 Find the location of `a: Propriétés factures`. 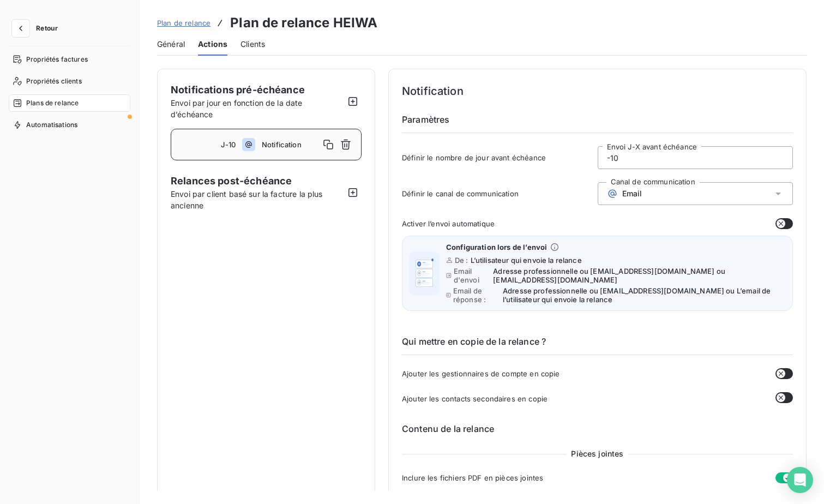

a: Propriétés factures is located at coordinates (69, 60).